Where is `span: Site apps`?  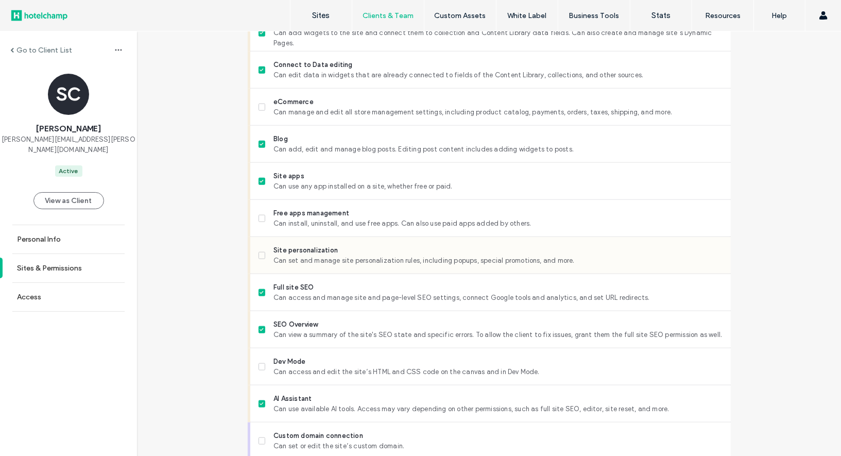 span: Site apps is located at coordinates (497, 176).